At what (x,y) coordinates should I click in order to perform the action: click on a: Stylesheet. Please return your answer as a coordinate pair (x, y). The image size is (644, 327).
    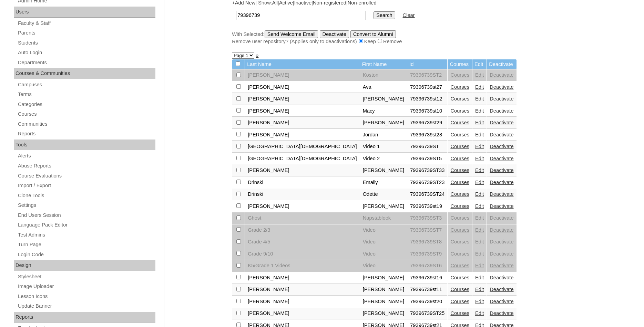
    Looking at the image, I should click on (86, 277).